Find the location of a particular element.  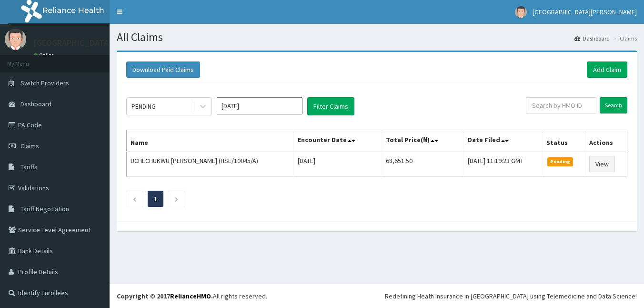

li: Claims is located at coordinates (623, 38).